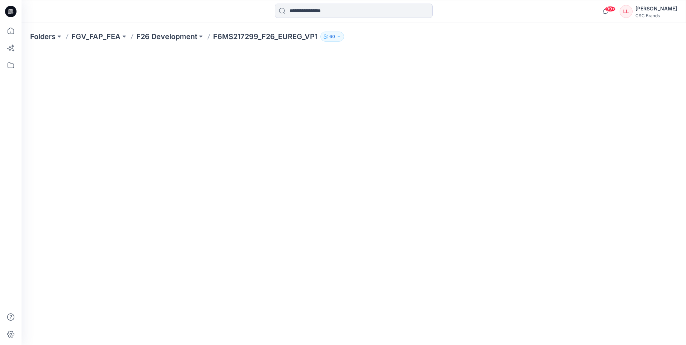 This screenshot has height=345, width=686. I want to click on p: FGV_FAP_FEA, so click(96, 37).